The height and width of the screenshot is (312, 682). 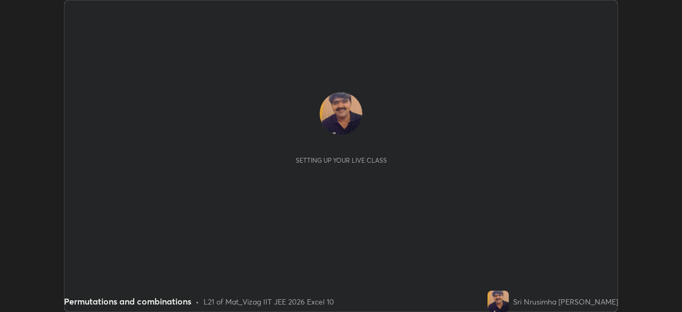 What do you see at coordinates (127, 301) in the screenshot?
I see `div: Permutations and combinations` at bounding box center [127, 301].